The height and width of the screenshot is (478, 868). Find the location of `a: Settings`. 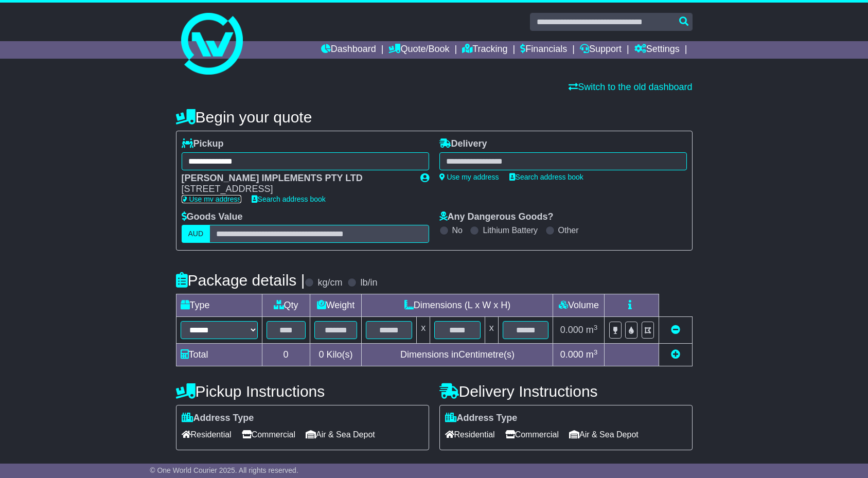

a: Settings is located at coordinates (657, 50).